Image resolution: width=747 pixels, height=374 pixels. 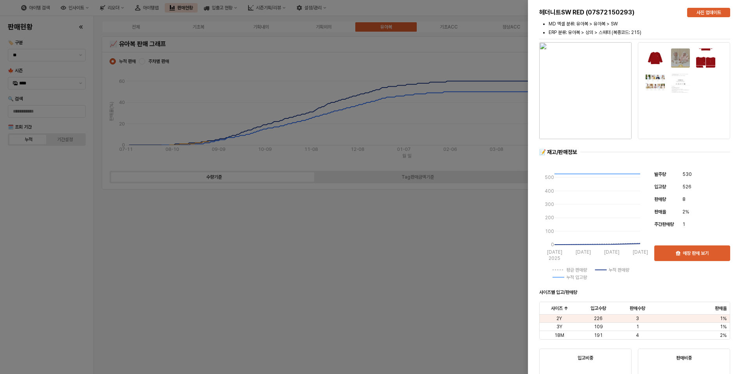 I want to click on strong: 입고비중, so click(x=585, y=358).